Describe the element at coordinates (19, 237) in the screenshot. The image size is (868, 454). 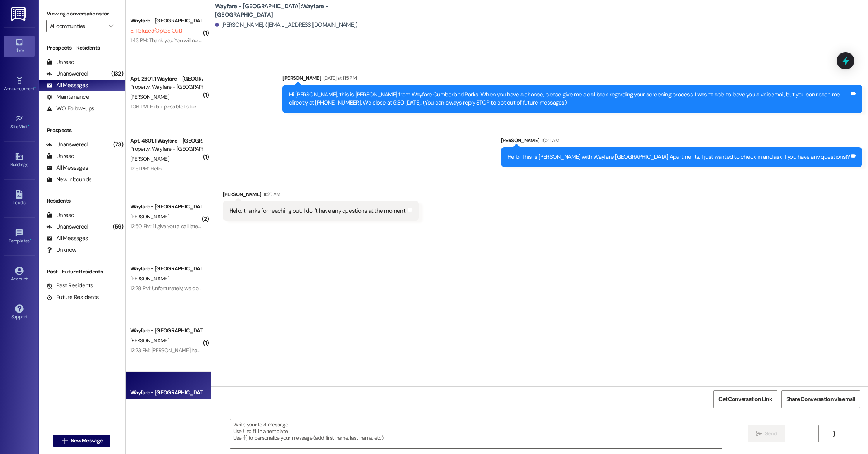
I see `a: Templates •` at that location.